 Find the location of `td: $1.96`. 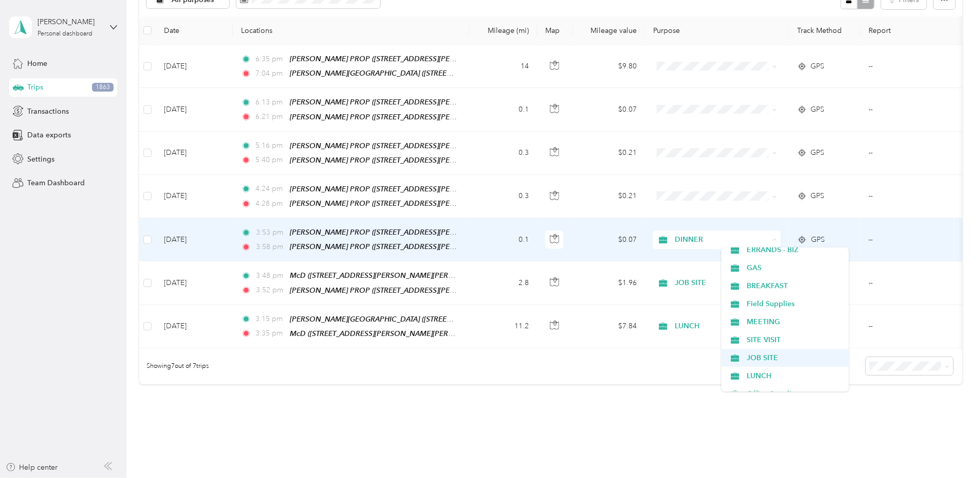

td: $1.96 is located at coordinates (609, 283).